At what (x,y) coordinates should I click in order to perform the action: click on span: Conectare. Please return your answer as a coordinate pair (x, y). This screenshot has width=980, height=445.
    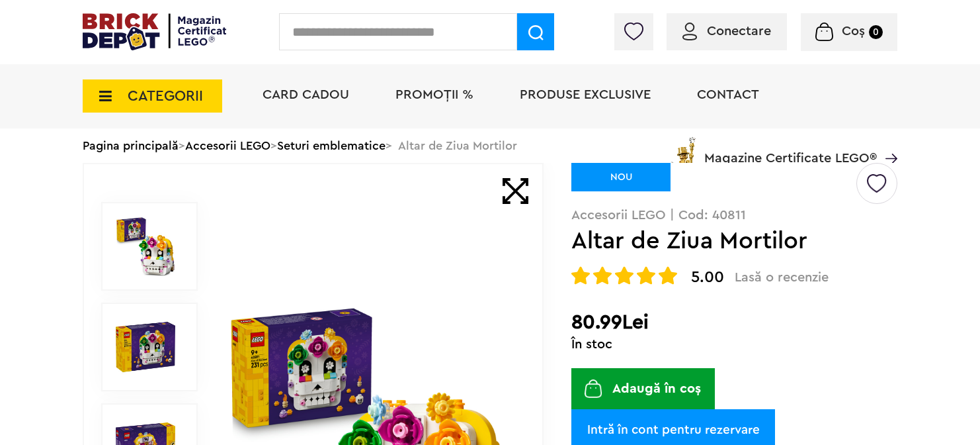
    Looking at the image, I should click on (738, 31).